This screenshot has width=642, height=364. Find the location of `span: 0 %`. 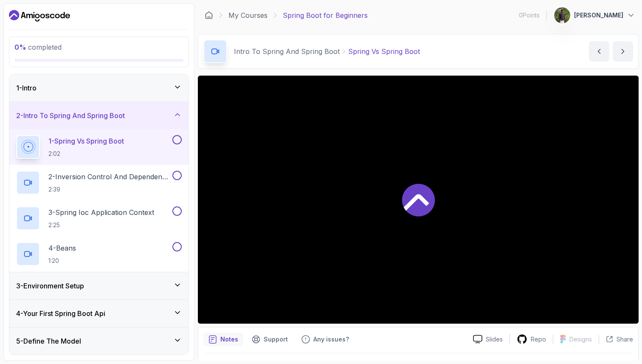

span: 0 % is located at coordinates (20, 47).